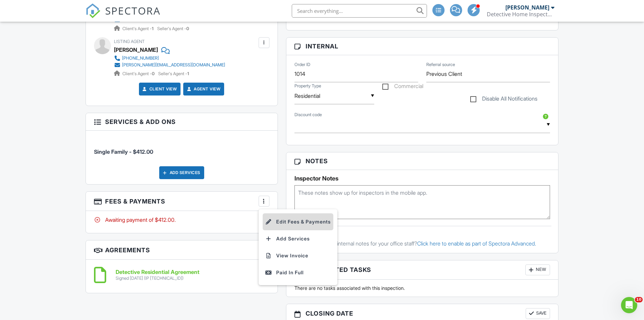 The height and width of the screenshot is (320, 644). I want to click on label: Property Type, so click(307, 86).